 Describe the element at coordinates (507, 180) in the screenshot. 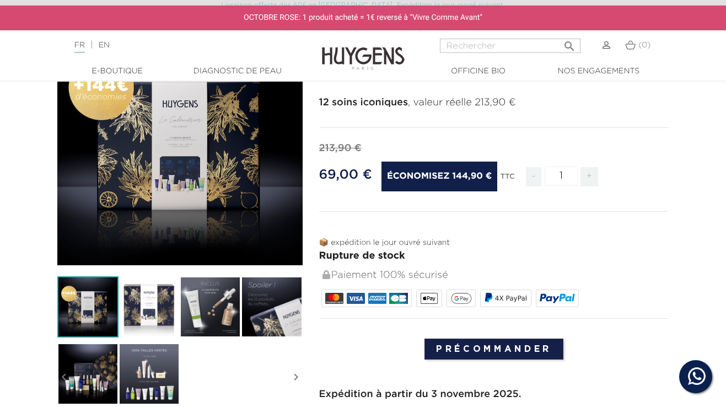

I see `div: TTC` at that location.